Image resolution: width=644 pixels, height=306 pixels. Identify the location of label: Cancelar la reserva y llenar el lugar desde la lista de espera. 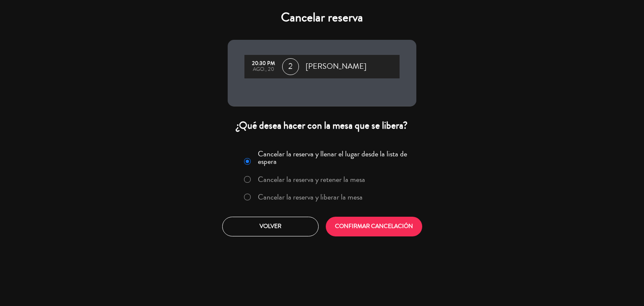
(334, 157).